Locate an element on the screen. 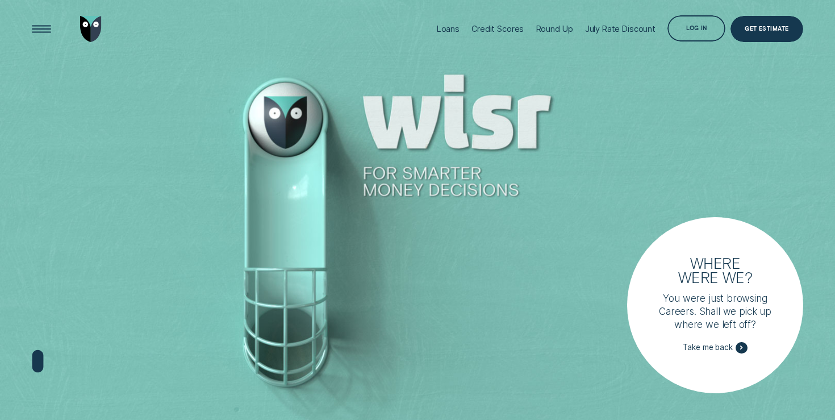 The height and width of the screenshot is (420, 835). div: Loans is located at coordinates (448, 28).